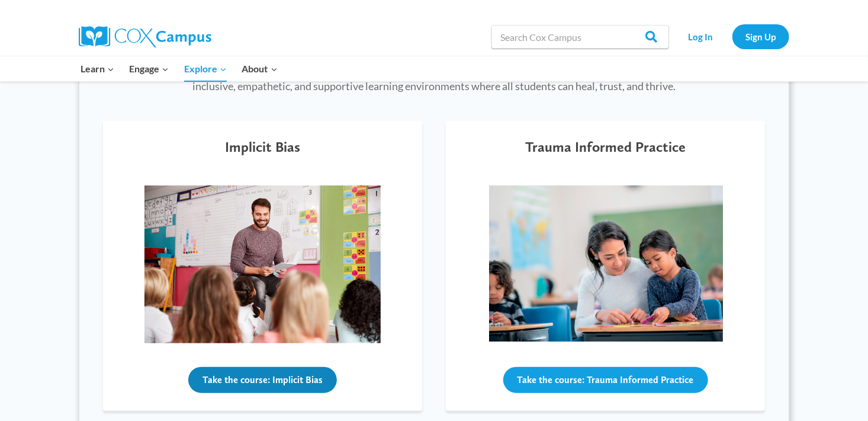  I want to click on a: Log In, so click(700, 36).